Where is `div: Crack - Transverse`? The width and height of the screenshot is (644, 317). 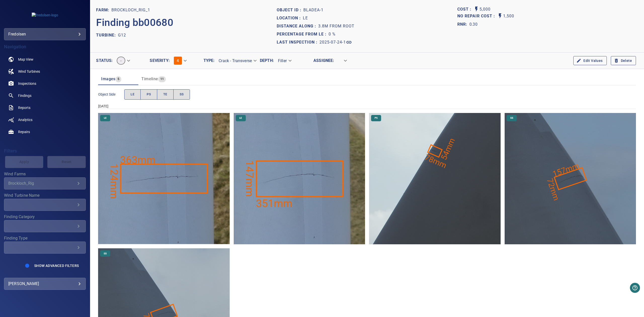 div: Crack - Transverse is located at coordinates (237, 60).